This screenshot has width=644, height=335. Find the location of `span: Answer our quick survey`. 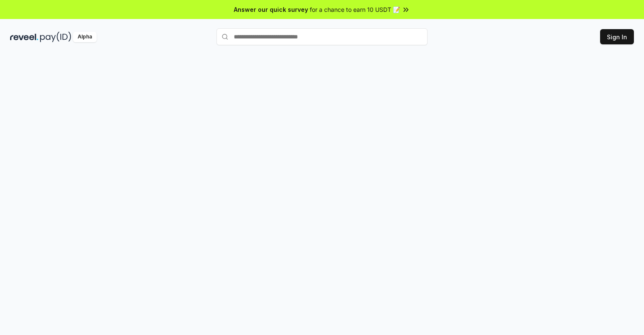

span: Answer our quick survey is located at coordinates (271, 9).